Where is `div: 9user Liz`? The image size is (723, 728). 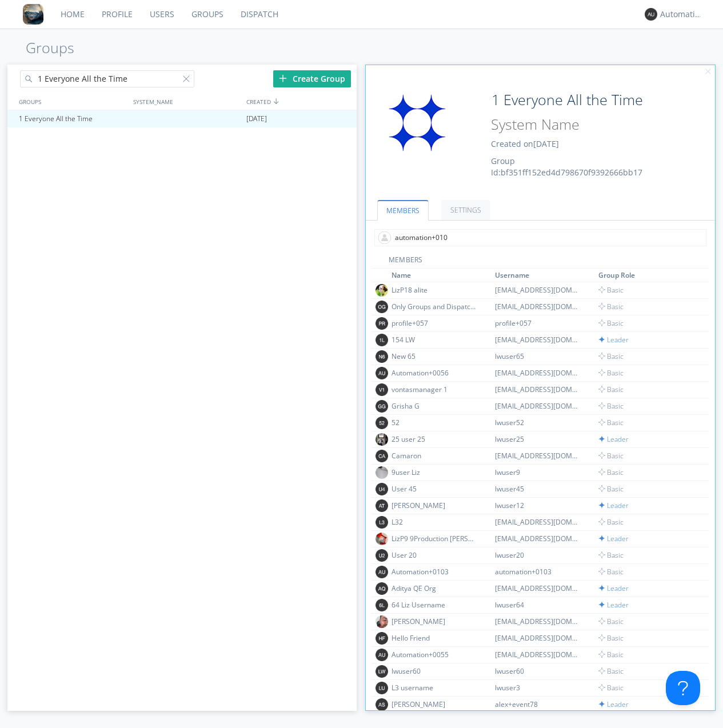
div: 9user Liz is located at coordinates (434, 472).